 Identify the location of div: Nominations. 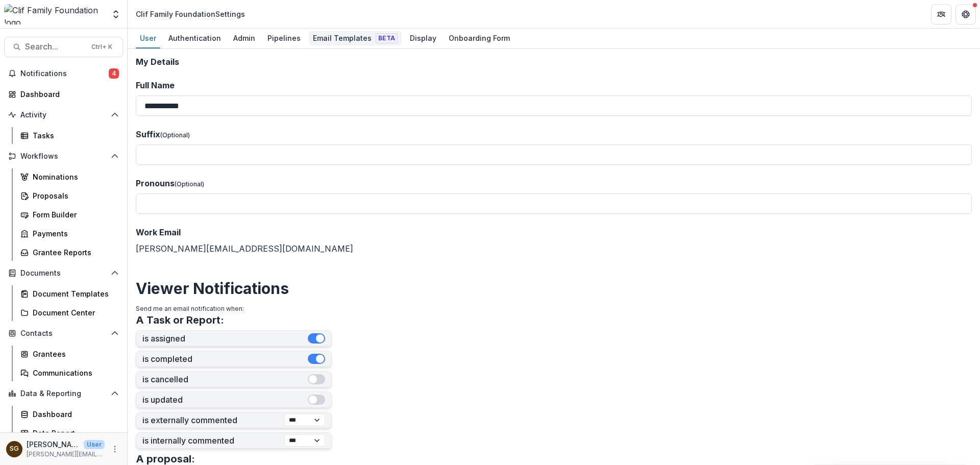
(74, 177).